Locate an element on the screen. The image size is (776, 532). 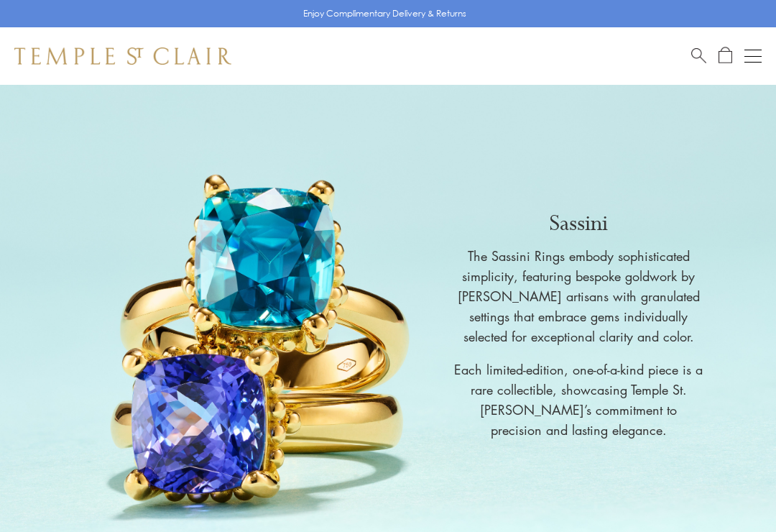
img: Temple St. Clair is located at coordinates (123, 56).